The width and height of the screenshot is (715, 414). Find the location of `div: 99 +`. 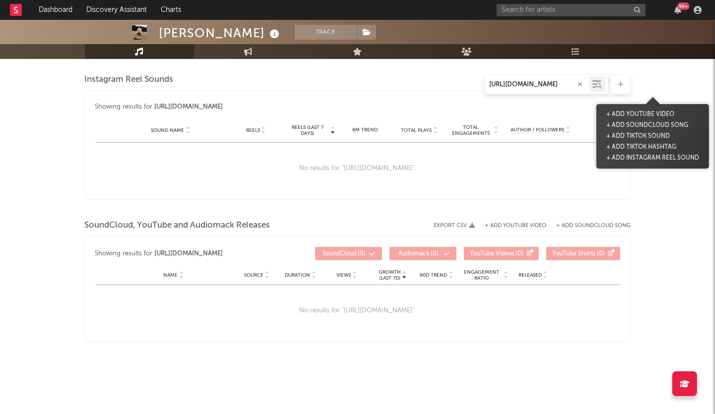

div: 99 + is located at coordinates (683, 6).